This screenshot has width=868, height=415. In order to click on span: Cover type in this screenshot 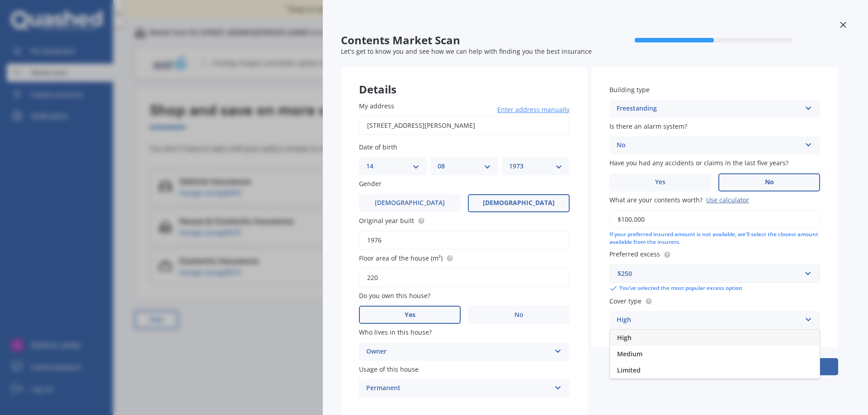, I will do `click(625, 301)`.